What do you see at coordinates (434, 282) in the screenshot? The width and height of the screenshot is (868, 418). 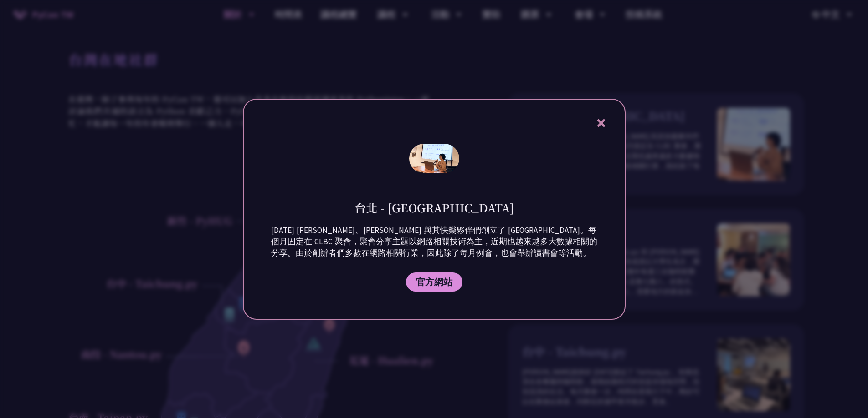 I see `a: 官方網站` at bounding box center [434, 282].